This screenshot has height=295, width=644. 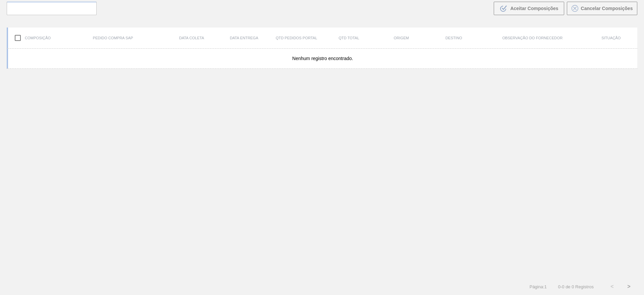 I want to click on span: Cancelar Composições, so click(x=607, y=8).